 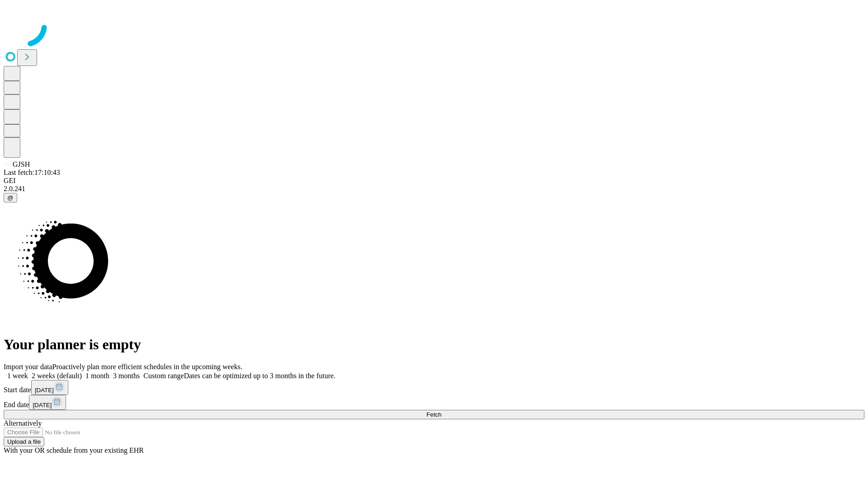 What do you see at coordinates (163, 375) in the screenshot?
I see `span: Custom range` at bounding box center [163, 375].